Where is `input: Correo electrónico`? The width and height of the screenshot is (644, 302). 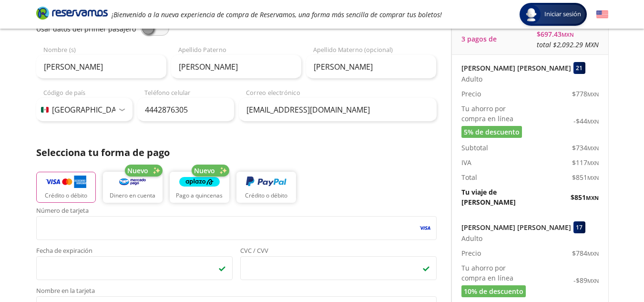
input: Correo electrónico is located at coordinates (337, 110).